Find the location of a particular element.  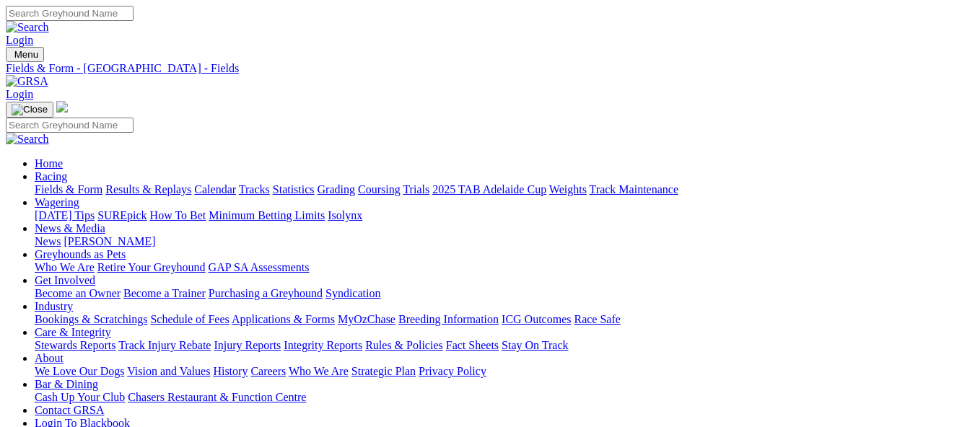

a: Cash Up Your Club is located at coordinates (79, 397).